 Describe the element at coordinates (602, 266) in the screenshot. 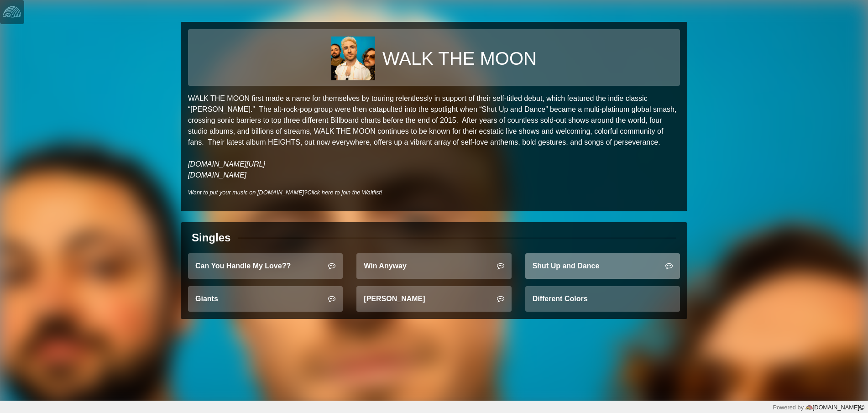

I see `a: Shut Up and Dance` at that location.